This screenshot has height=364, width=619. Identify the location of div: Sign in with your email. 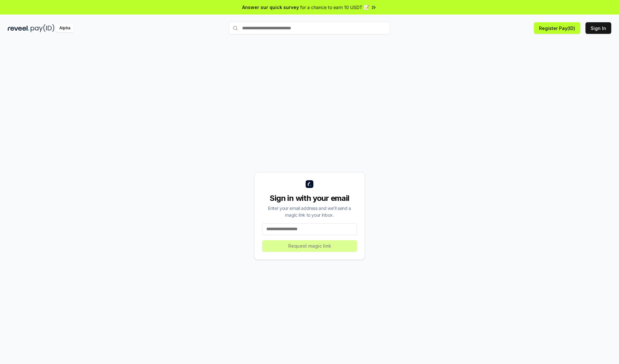
(310, 198).